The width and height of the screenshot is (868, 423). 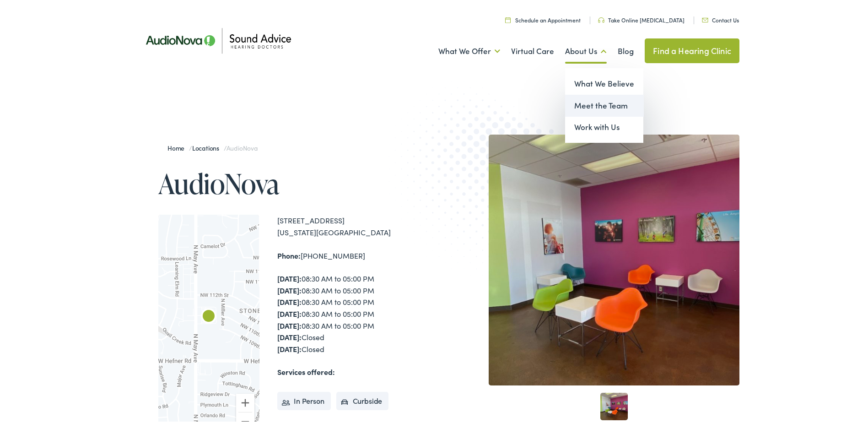 What do you see at coordinates (533, 49) in the screenshot?
I see `a: Virtual Care` at bounding box center [533, 49].